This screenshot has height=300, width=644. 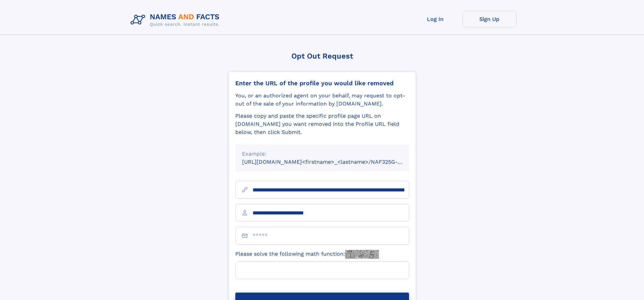 What do you see at coordinates (176, 20) in the screenshot?
I see `img: Logo Names and Facts` at bounding box center [176, 20].